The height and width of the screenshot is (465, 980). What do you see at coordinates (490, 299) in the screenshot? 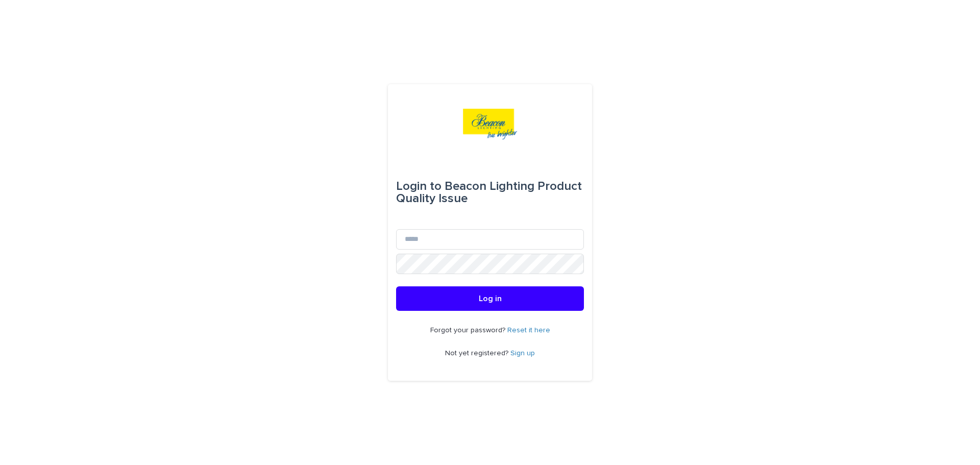
I see `button: Log in` at bounding box center [490, 299].